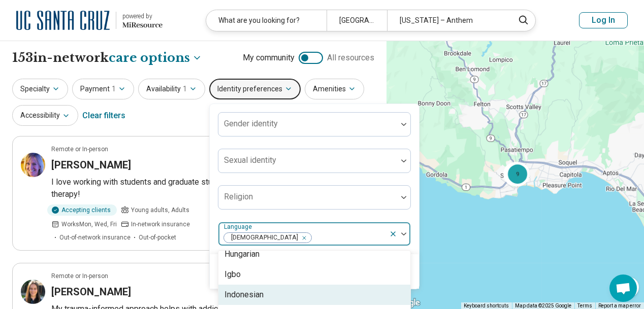  I want to click on div: 9, so click(518, 174).